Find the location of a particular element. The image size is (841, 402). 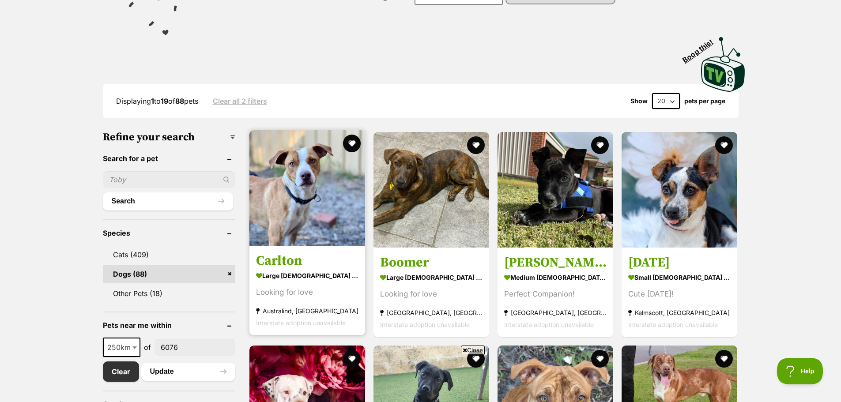

img: Butch - Staffordshire Bull Terrier x Mixed breed Dog is located at coordinates (555, 190).